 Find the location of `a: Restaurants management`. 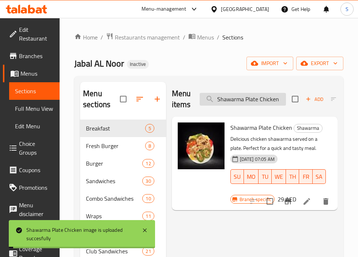

a: Restaurants management is located at coordinates (143, 37).